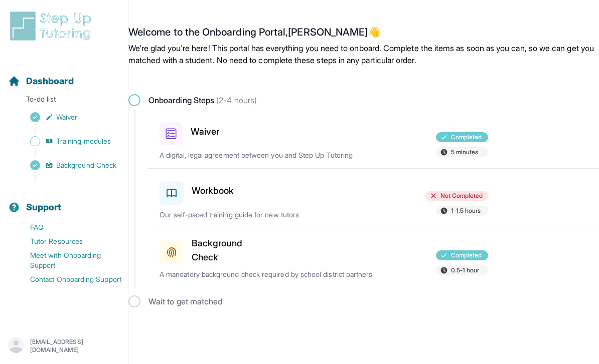 The image size is (599, 364). What do you see at coordinates (265, 215) in the screenshot?
I see `p: Our self-paced training guide for new tutors` at bounding box center [265, 215].